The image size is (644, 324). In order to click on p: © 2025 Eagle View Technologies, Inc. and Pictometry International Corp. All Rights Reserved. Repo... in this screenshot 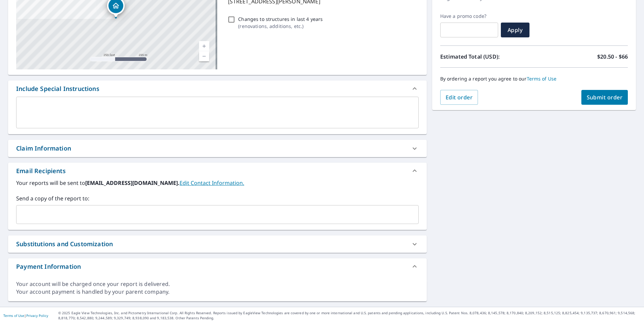, I will do `click(349, 315)`.